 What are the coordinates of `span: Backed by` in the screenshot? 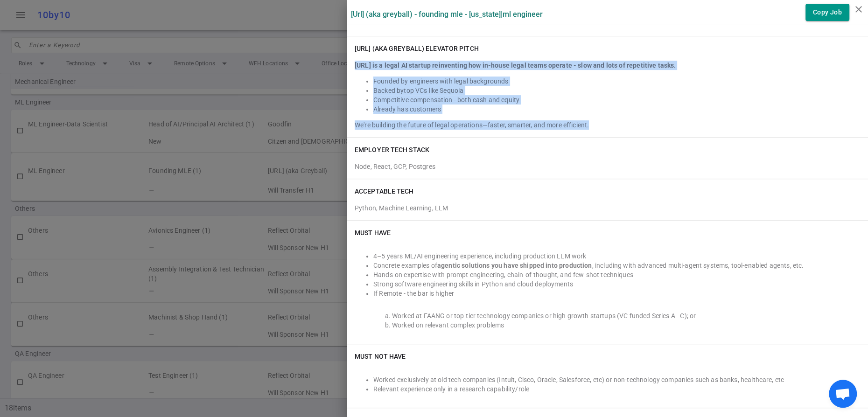 It's located at (388, 90).